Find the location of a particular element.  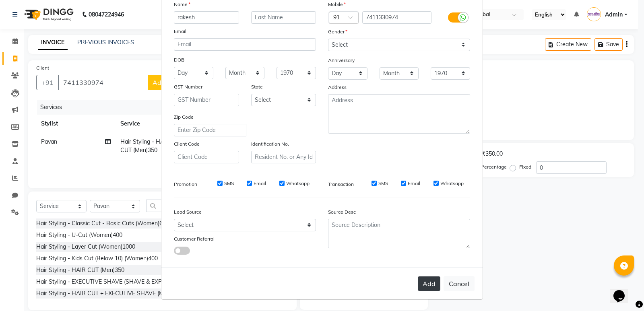

input: Resident No. or Any Id is located at coordinates (283, 157).